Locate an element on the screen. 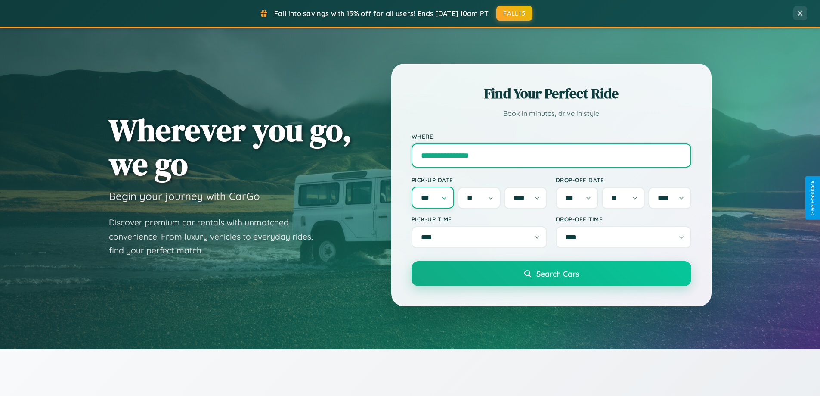 The image size is (820, 396). label: Pick-up Time is located at coordinates (479, 219).